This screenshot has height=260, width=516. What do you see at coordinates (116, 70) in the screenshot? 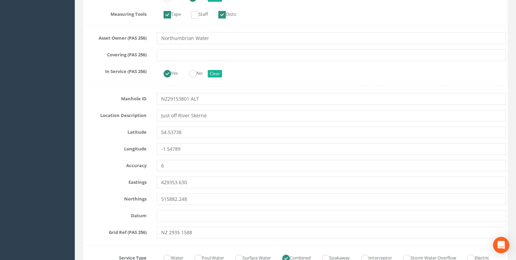
I see `label: In Service (PAS 256)` at bounding box center [116, 70].